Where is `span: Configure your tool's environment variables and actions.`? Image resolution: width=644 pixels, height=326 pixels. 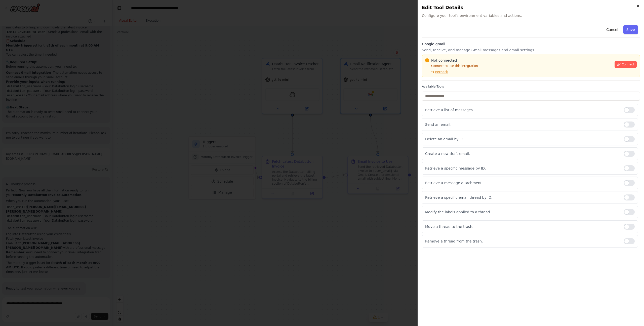
span: Configure your tool's environment variables and actions. is located at coordinates (531, 15).